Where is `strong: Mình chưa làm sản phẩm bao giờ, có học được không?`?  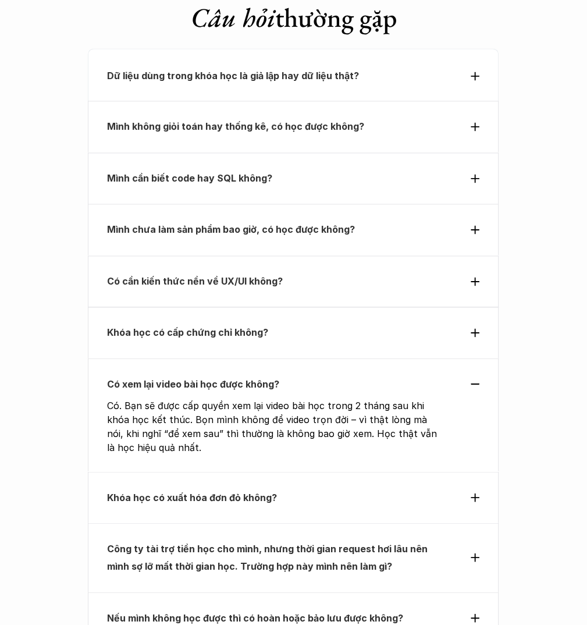 strong: Mình chưa làm sản phẩm bao giờ, có học được không? is located at coordinates (231, 229).